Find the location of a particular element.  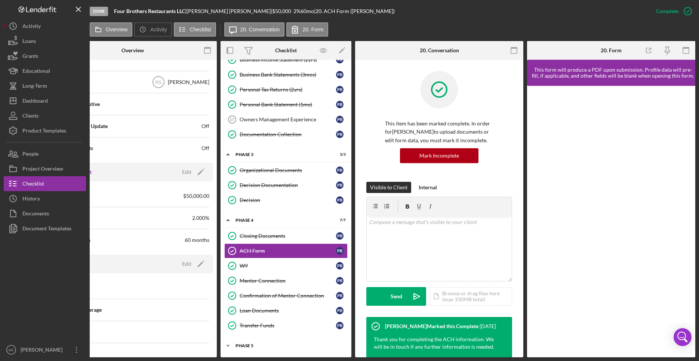

label: Checklist is located at coordinates (200, 30).